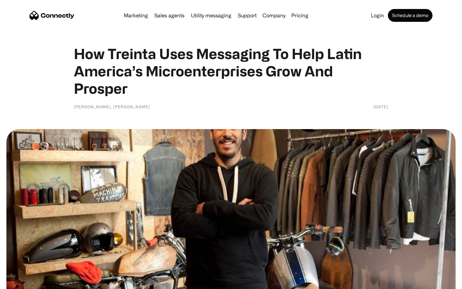 The height and width of the screenshot is (289, 462). Describe the element at coordinates (247, 15) in the screenshot. I see `a: Support` at that location.